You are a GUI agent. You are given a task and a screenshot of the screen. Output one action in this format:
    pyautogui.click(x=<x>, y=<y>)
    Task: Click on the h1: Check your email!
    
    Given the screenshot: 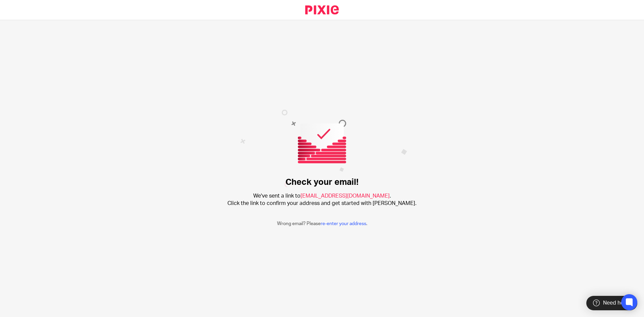 What is the action you would take?
    pyautogui.click(x=322, y=182)
    